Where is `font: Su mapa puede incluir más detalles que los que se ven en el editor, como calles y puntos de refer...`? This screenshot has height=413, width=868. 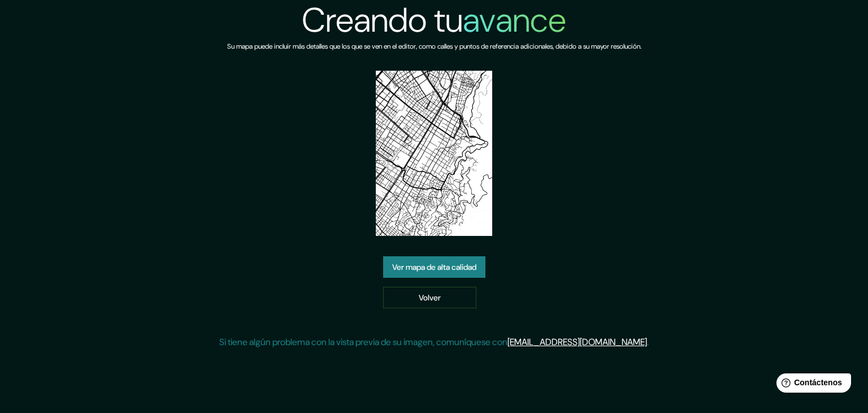 font: Su mapa puede incluir más detalles que los que se ven en el editor, como calles y puntos de refer... is located at coordinates (434, 47).